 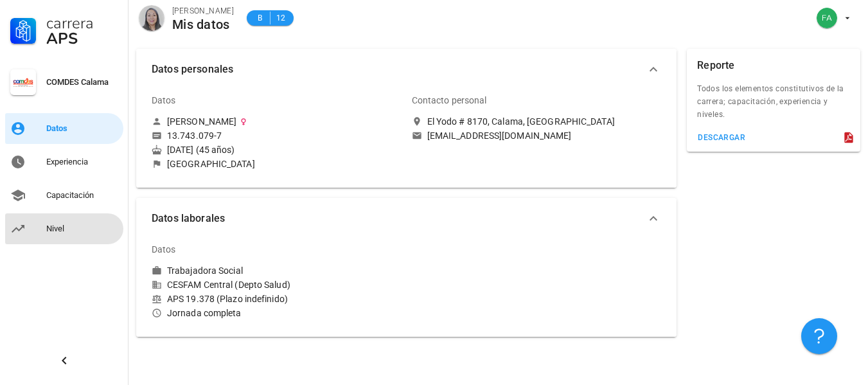 What do you see at coordinates (203, 24) in the screenshot?
I see `div: Mis datos` at bounding box center [203, 24].